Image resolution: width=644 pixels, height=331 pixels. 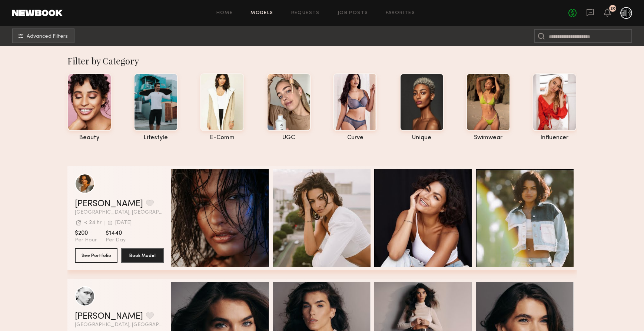 What do you see at coordinates (142, 256) in the screenshot?
I see `a: Book Model` at bounding box center [142, 256].